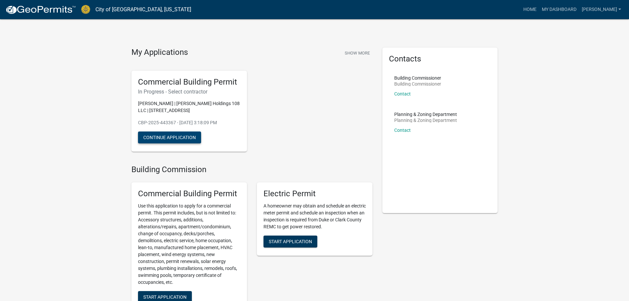  I want to click on h6: In Progress - Select contractor, so click(189, 92).